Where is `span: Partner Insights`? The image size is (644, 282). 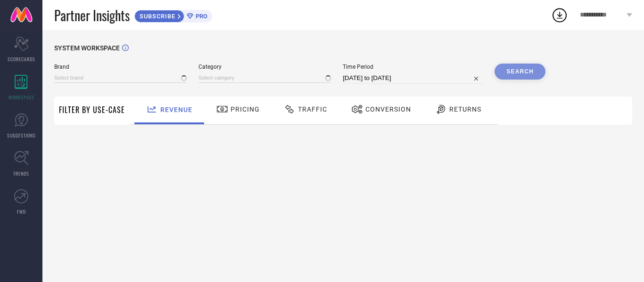
span: Partner Insights is located at coordinates (92, 15).